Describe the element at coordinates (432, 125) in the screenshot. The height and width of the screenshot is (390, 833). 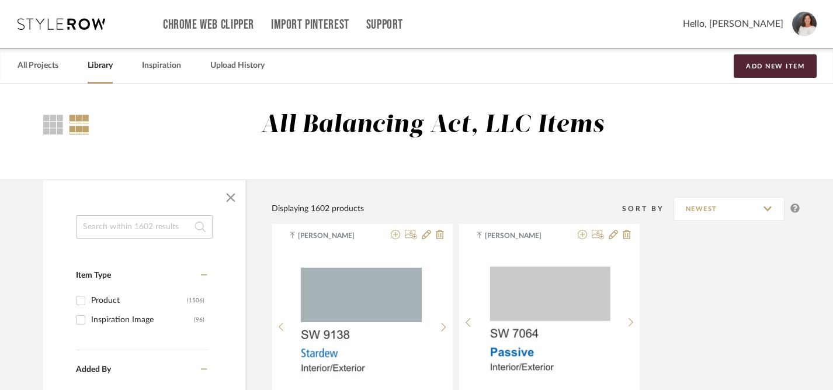
I see `div: All Balancing Act, LLC Items` at that location.